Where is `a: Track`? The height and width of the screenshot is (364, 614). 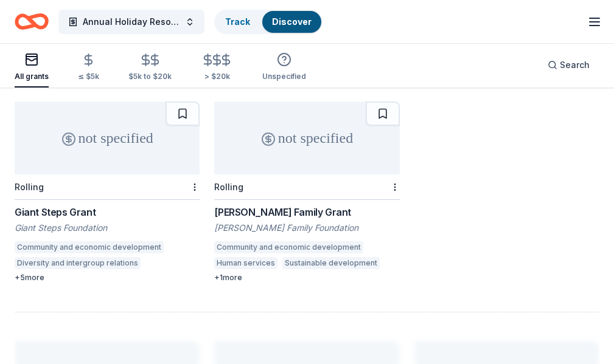 a: Track is located at coordinates (237, 21).